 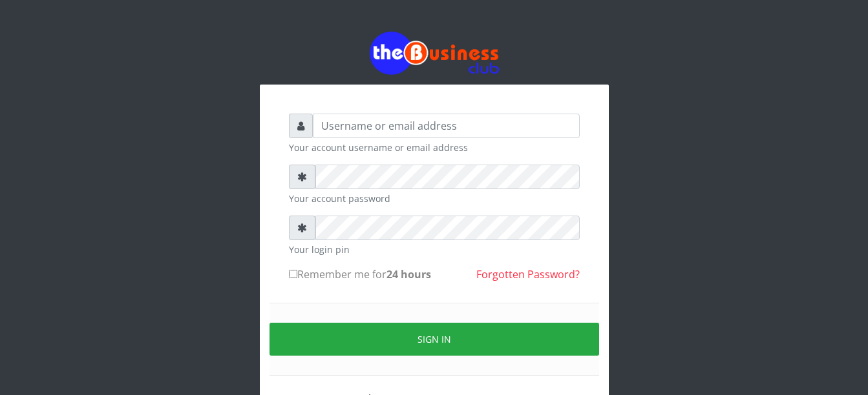 What do you see at coordinates (528, 275) in the screenshot?
I see `a: Forgotten Password?` at bounding box center [528, 275].